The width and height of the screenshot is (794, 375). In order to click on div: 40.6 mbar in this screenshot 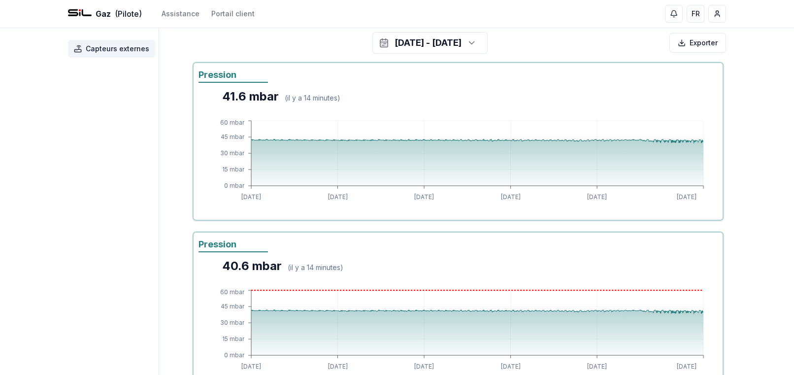, I will do `click(252, 266)`.